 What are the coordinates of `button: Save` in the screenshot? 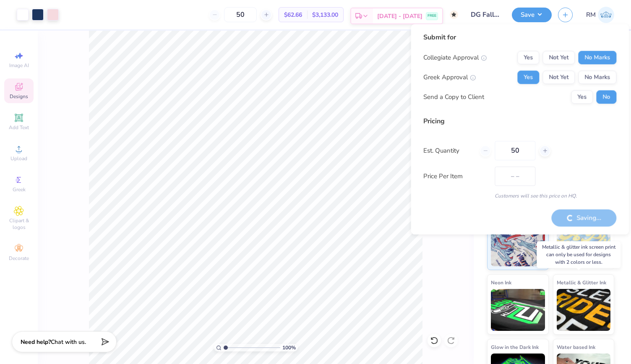 It's located at (532, 15).